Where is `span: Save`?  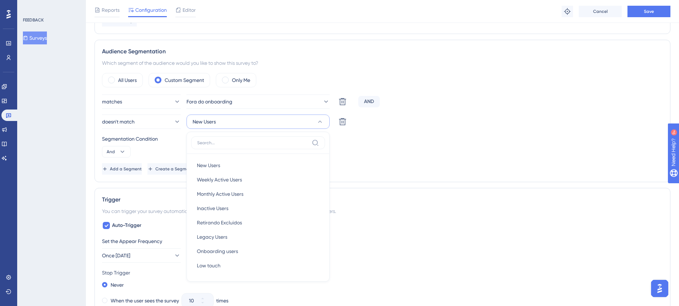 span: Save is located at coordinates (649, 11).